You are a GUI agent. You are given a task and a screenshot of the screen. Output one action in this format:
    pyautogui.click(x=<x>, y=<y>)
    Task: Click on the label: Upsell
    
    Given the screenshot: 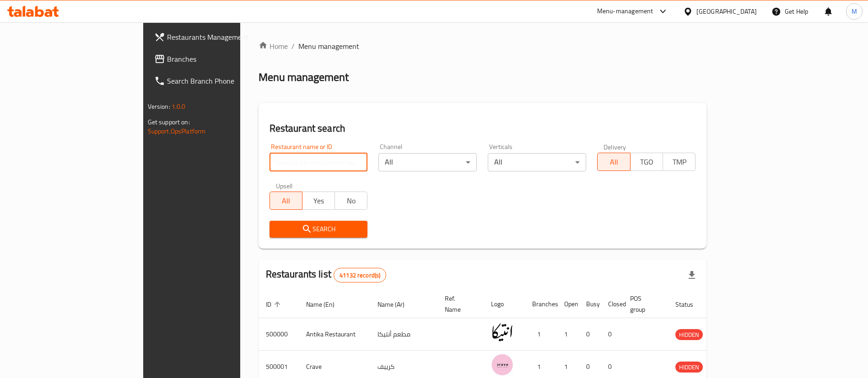 What is the action you would take?
    pyautogui.click(x=284, y=185)
    